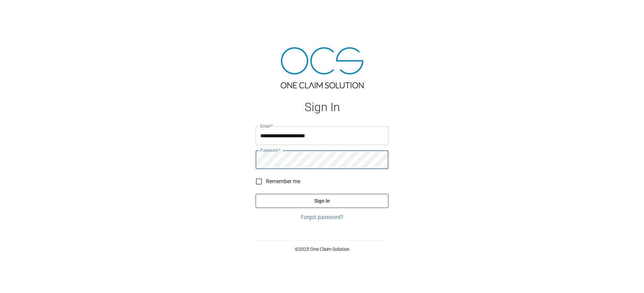  What do you see at coordinates (283, 182) in the screenshot?
I see `span: Remember me` at bounding box center [283, 182].